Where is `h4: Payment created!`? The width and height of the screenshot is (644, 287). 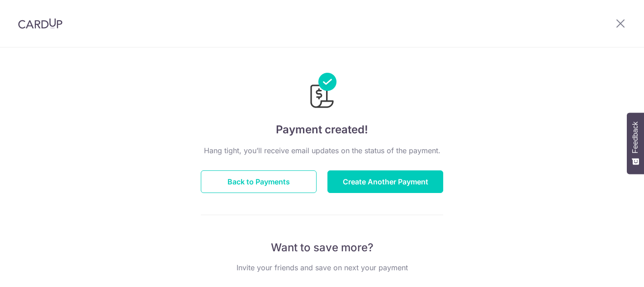
h4: Payment created! is located at coordinates (322, 130).